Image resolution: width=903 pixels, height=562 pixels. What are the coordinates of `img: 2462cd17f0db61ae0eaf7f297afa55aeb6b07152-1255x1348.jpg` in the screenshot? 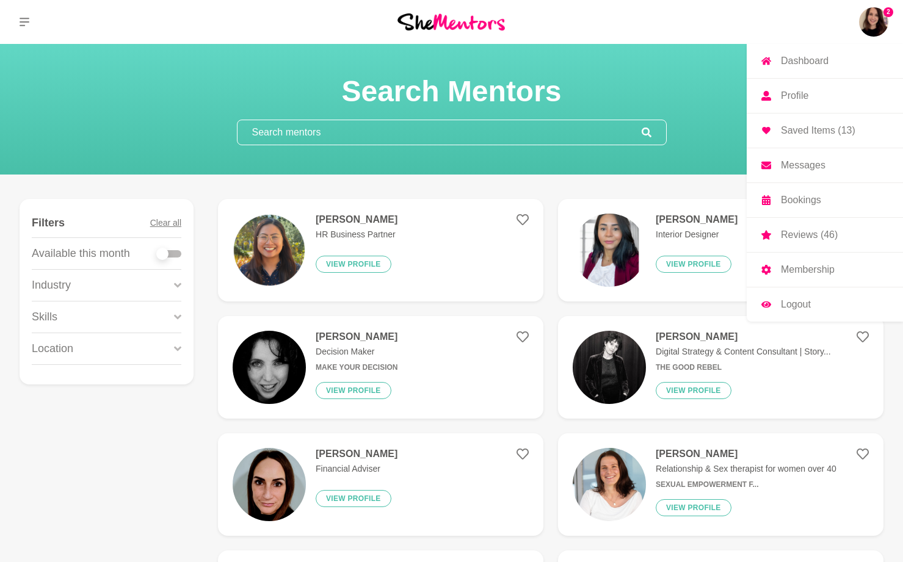 It's located at (269, 485).